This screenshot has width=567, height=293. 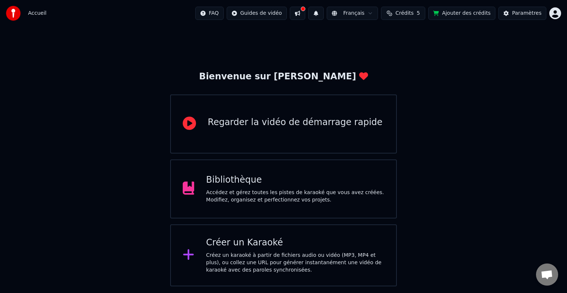 I want to click on div: Créer un Karaoké, so click(x=295, y=243).